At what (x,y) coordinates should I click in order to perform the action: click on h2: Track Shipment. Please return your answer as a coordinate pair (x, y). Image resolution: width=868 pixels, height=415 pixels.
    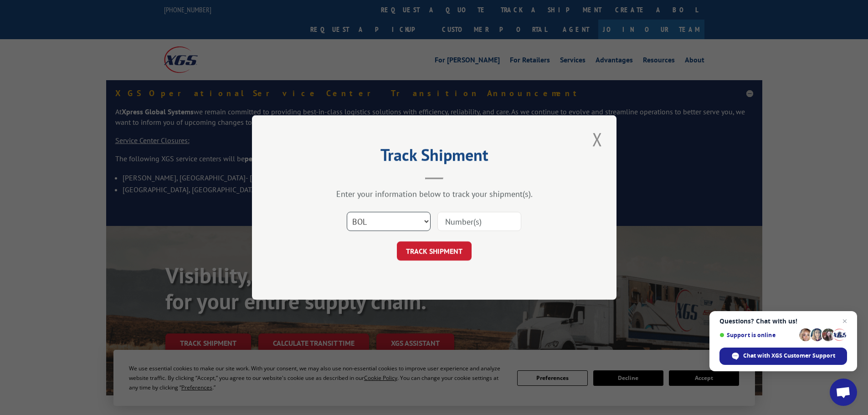
    Looking at the image, I should click on (434, 157).